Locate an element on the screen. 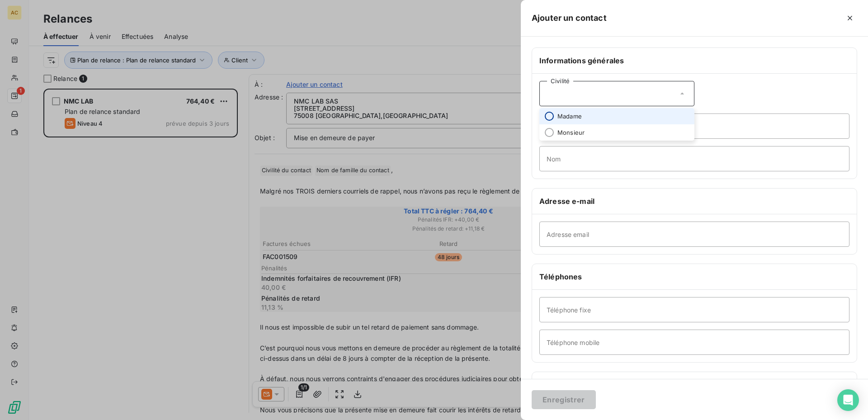 Image resolution: width=868 pixels, height=420 pixels. span: Madame is located at coordinates (570, 116).